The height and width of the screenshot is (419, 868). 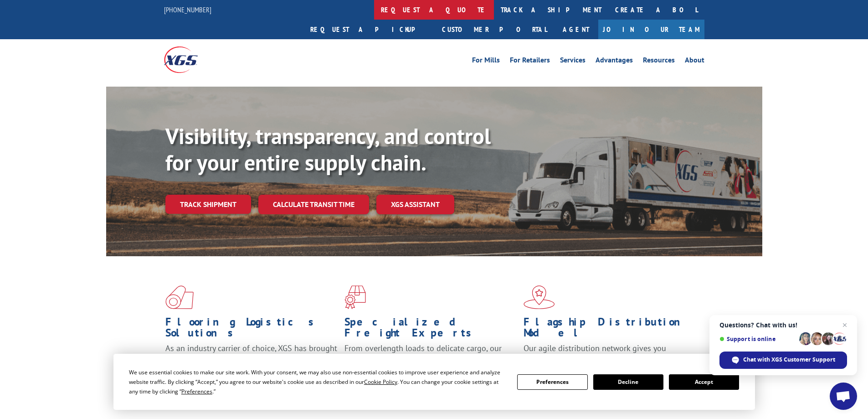 I want to click on div: Cookie Consent Prompt, so click(x=434, y=382).